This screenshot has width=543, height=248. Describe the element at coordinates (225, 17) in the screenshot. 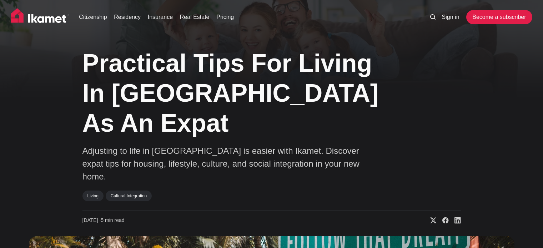

I see `a: Pricing` at that location.